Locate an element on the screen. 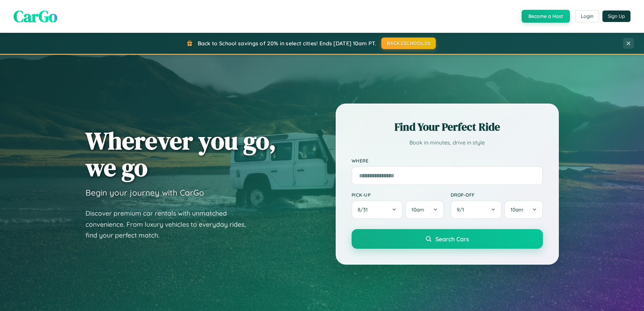  button: Login is located at coordinates (587, 16).